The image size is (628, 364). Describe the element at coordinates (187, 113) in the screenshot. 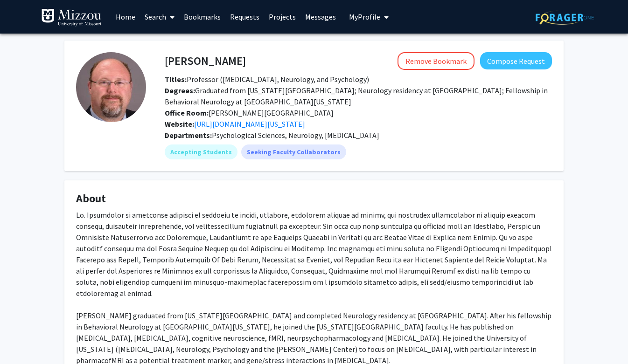

I see `b: Office Room:` at that location.